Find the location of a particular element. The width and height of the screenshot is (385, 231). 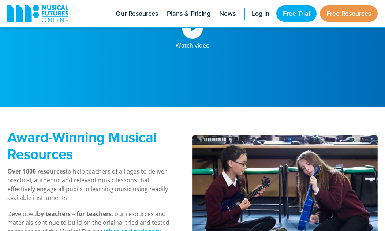

strong: Award-Winning Musical Resources is located at coordinates (82, 145).